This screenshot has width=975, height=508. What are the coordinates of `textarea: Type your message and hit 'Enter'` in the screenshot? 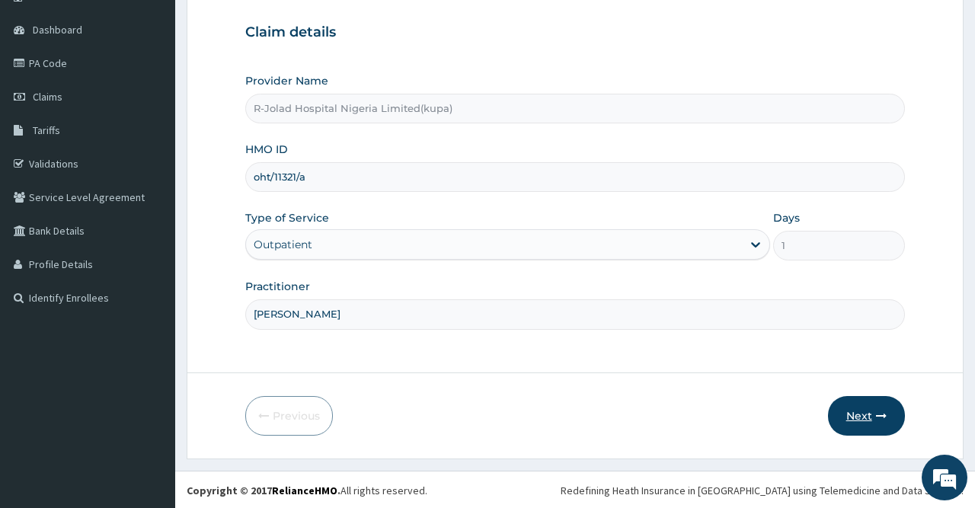 It's located at (148, 369).